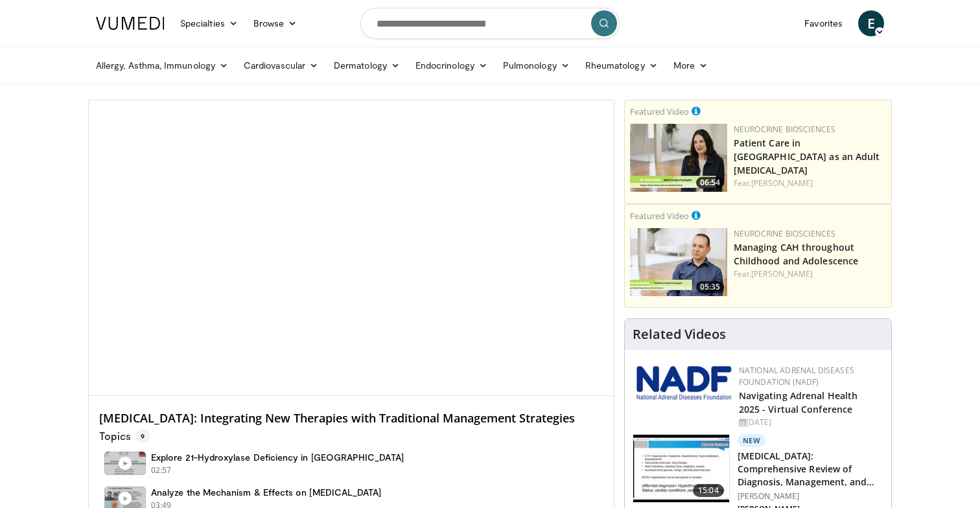 This screenshot has height=508, width=980. I want to click on a: Favorites, so click(823, 24).